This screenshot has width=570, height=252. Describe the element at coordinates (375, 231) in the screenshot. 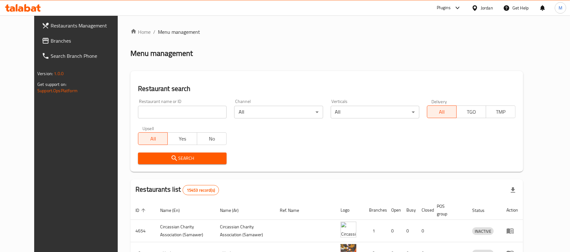

I see `td: 1` at that location.